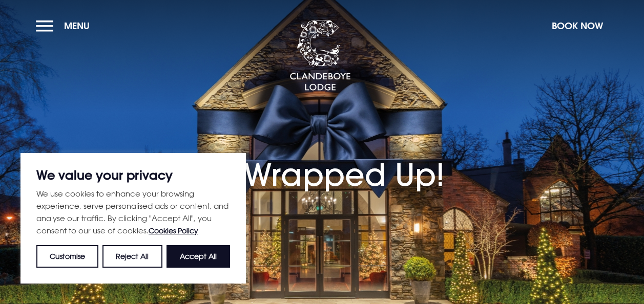 The height and width of the screenshot is (304, 644). I want to click on button: Book Now, so click(577, 26).